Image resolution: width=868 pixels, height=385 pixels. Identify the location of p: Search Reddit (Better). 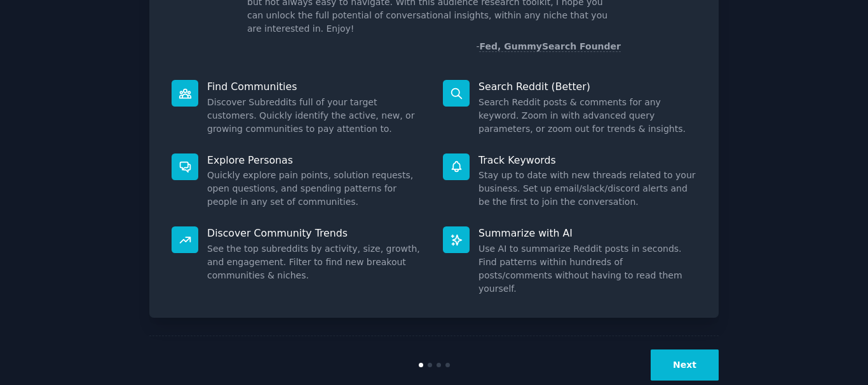
(587, 86).